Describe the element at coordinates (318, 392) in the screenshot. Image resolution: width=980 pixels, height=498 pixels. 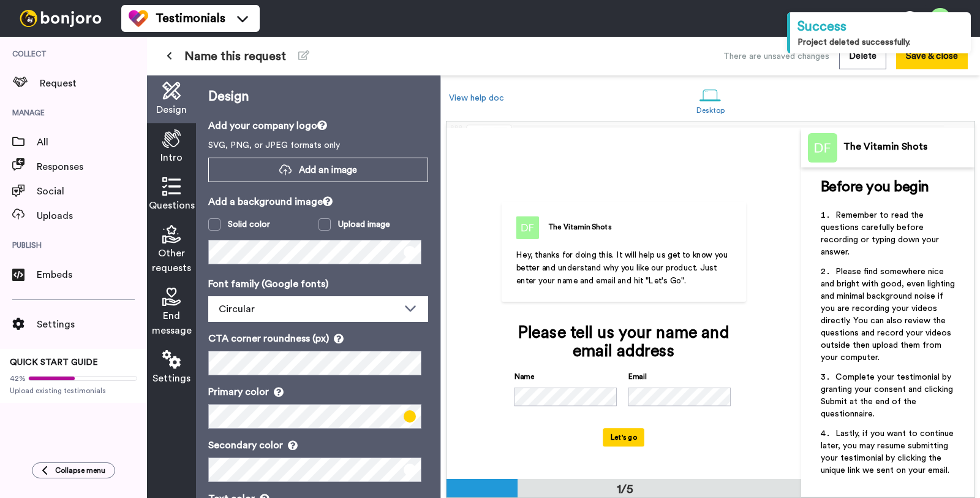
I see `p: Primary color` at that location.